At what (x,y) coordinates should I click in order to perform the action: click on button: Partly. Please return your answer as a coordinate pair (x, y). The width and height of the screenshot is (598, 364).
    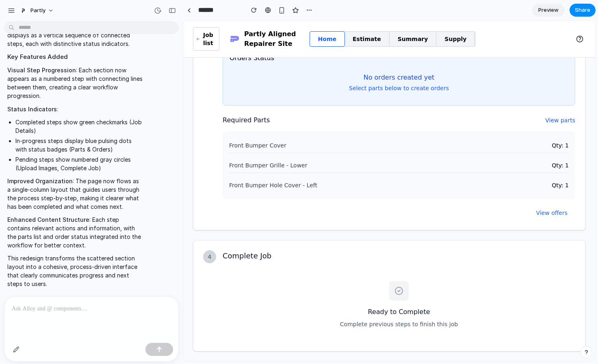
    Looking at the image, I should click on (37, 11).